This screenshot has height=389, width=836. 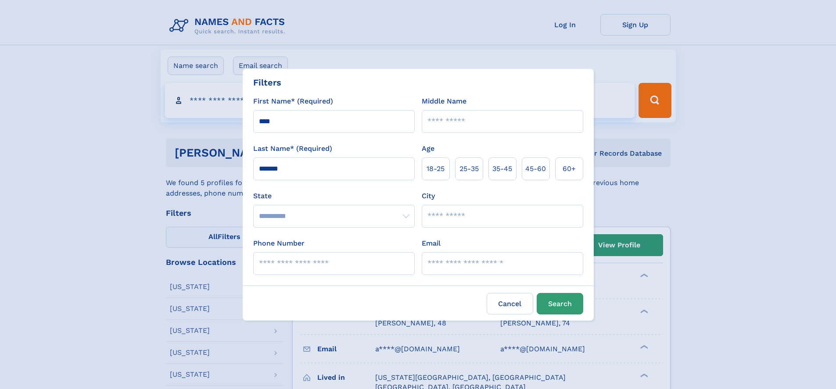 I want to click on label: Age, so click(x=428, y=149).